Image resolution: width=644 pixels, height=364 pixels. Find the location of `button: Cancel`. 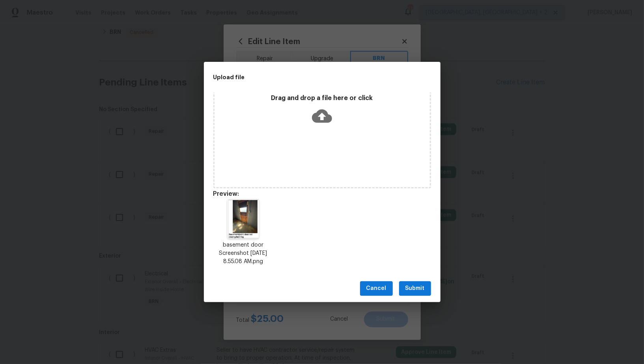

button: Cancel is located at coordinates (376, 288).